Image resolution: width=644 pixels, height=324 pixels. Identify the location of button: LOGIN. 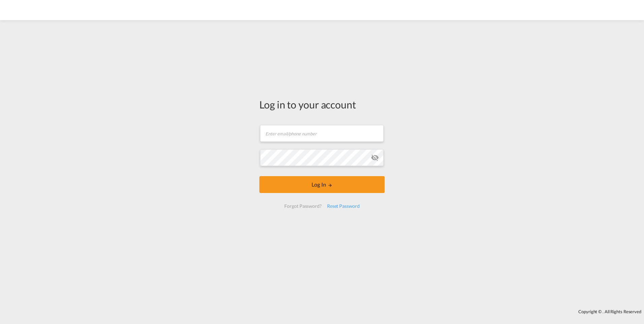
(322, 185).